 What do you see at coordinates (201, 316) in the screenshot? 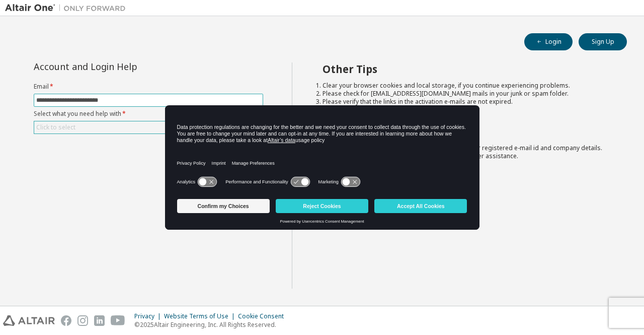
I see `div: Website Terms of Use` at bounding box center [201, 316].